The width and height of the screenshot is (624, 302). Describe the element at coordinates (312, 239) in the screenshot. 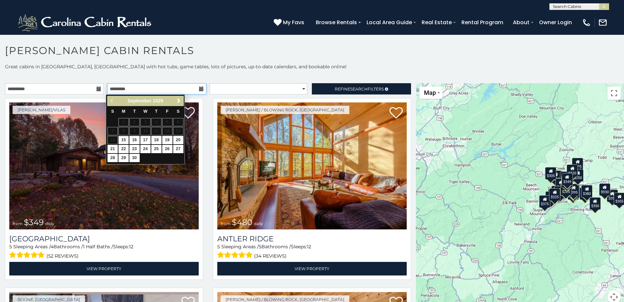

I see `a: Antler Ridge` at that location.